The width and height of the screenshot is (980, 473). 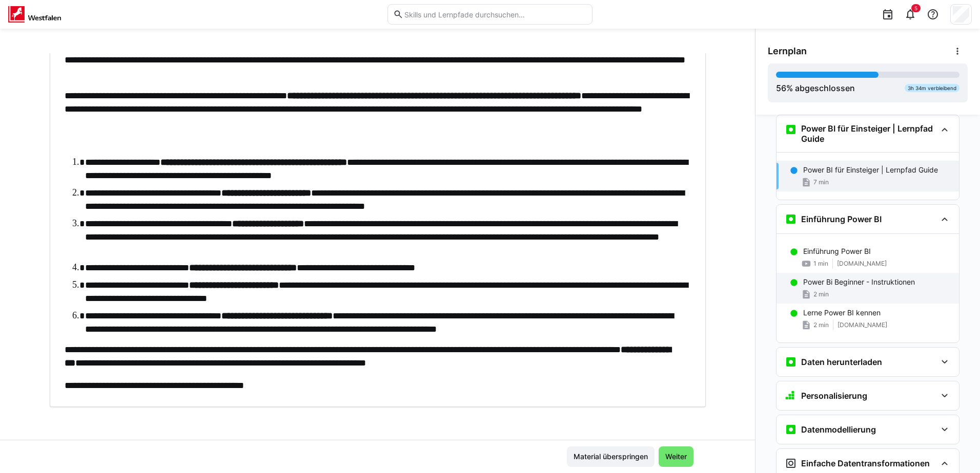 What do you see at coordinates (820, 264) in the screenshot?
I see `span: 1 min` at bounding box center [820, 264].